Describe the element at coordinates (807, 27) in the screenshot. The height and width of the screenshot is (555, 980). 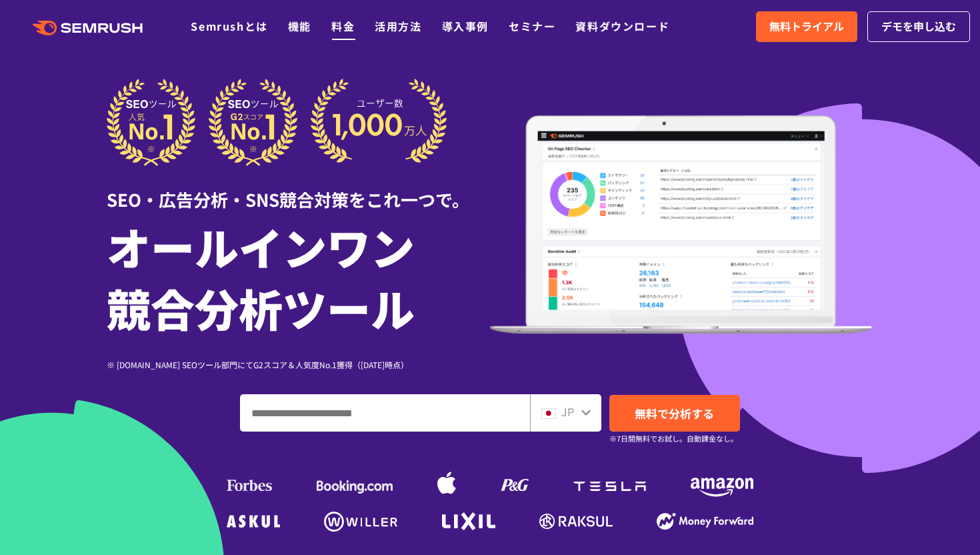
I see `a: 無料トライアル` at that location.